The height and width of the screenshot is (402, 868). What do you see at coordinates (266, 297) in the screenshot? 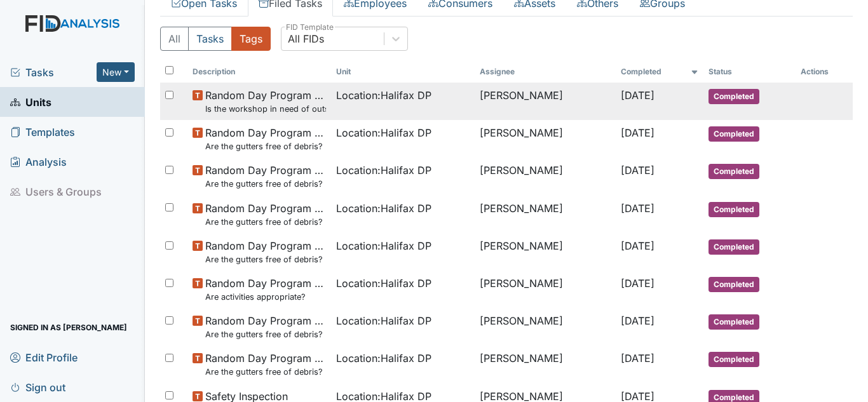
I see `small: Are activities appropriate?` at bounding box center [266, 297].